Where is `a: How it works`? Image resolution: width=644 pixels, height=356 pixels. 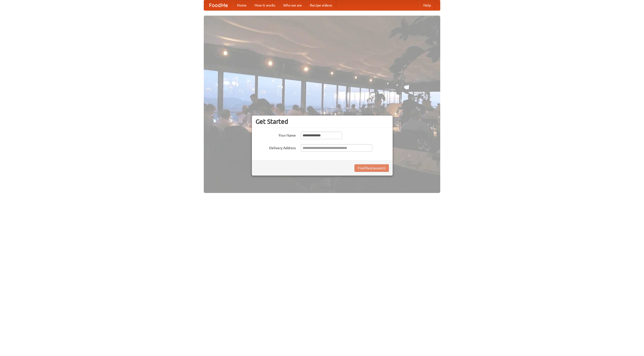
a: How it works is located at coordinates (265, 5).